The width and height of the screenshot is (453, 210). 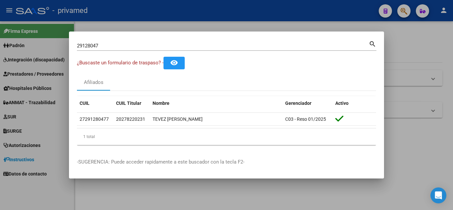 What do you see at coordinates (227, 162) in the screenshot?
I see `p: -SUGERENCIA: Puede acceder rapidamente a este buscador con la tecla F2-` at bounding box center [227, 162].